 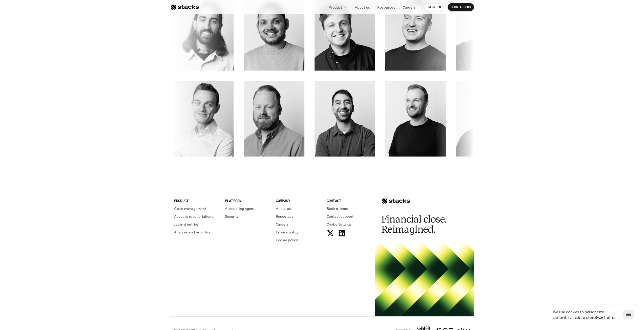 What do you see at coordinates (247, 208) in the screenshot?
I see `a: Accounting agents` at bounding box center [247, 208].